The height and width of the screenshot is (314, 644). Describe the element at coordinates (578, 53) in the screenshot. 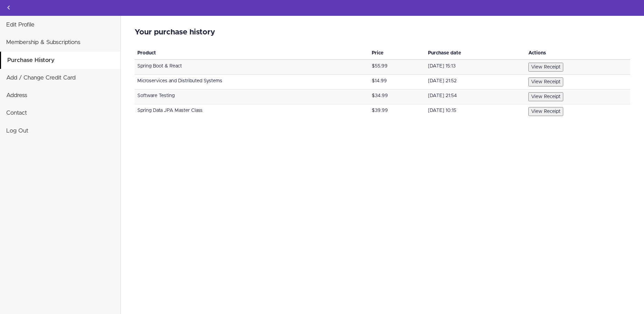

I see `th: Actions` at that location.